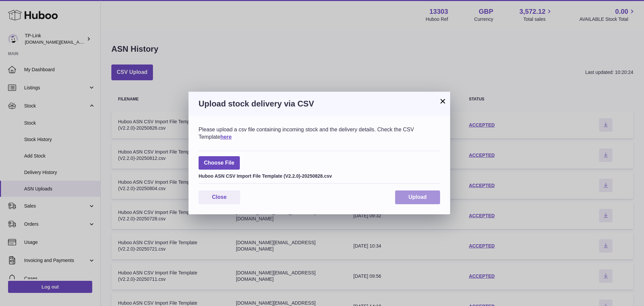 This screenshot has height=306, width=644. I want to click on span: Close, so click(219, 197).